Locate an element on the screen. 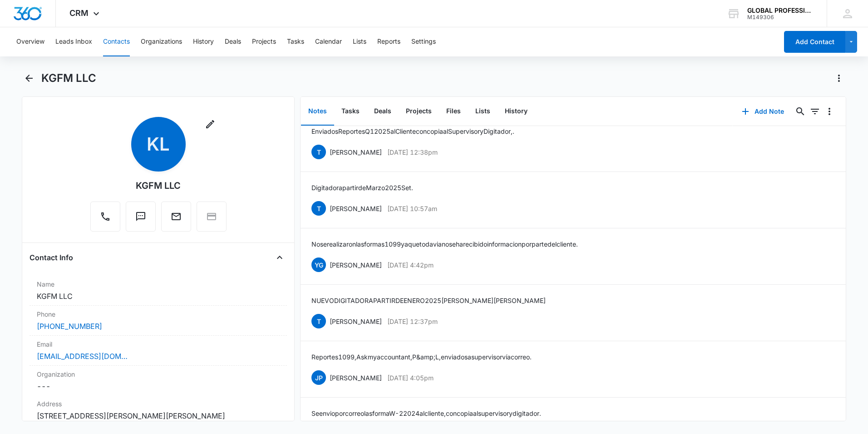  button: Call is located at coordinates (105, 216).